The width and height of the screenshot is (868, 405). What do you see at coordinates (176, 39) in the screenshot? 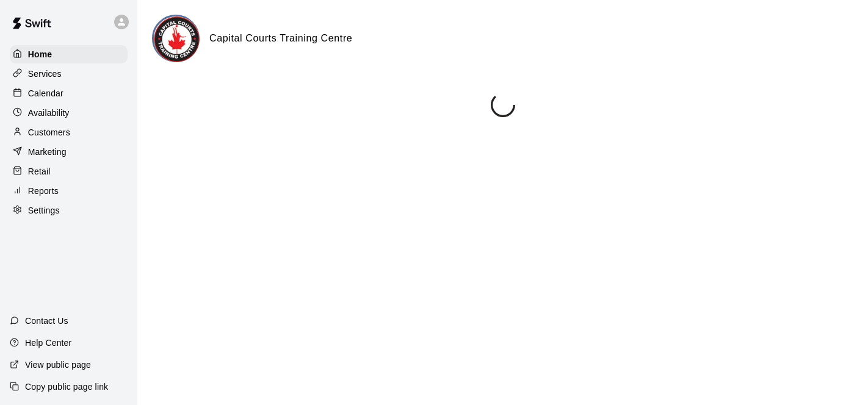
I see `img: Capital Courts Training Centre logo` at bounding box center [176, 39].